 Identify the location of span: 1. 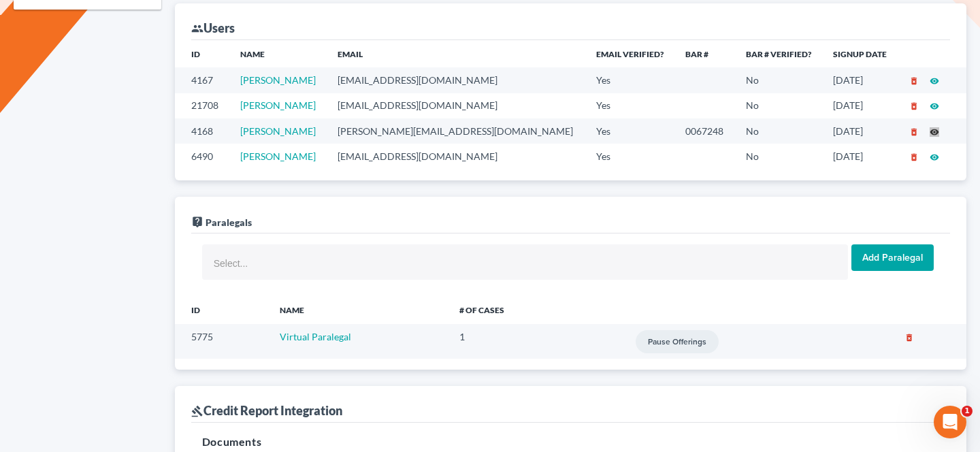
(967, 411).